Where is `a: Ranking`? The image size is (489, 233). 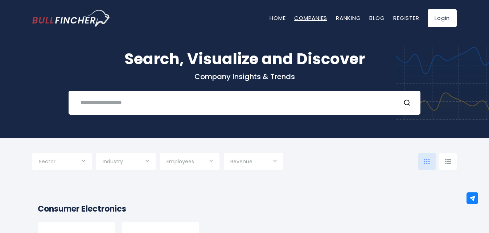 a: Ranking is located at coordinates (348, 18).